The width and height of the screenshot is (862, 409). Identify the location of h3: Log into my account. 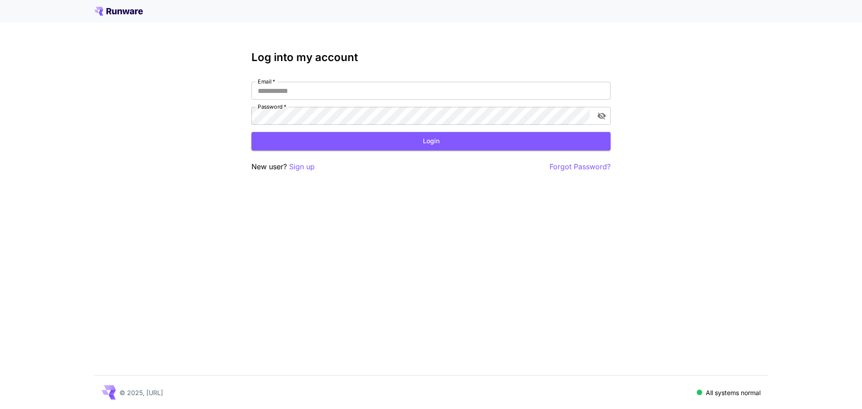
(431, 57).